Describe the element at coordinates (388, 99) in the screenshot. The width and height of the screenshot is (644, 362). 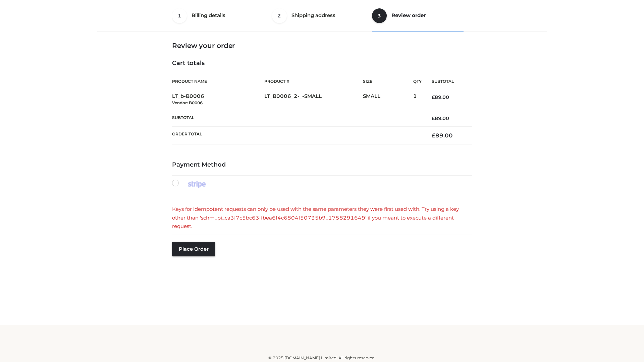
I see `td: SMALL` at that location.